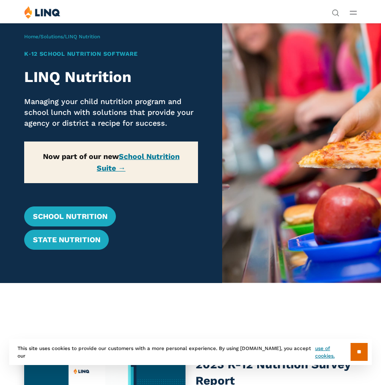 The width and height of the screenshot is (381, 385). Describe the element at coordinates (335, 12) in the screenshot. I see `button: Open Search Bar` at that location.